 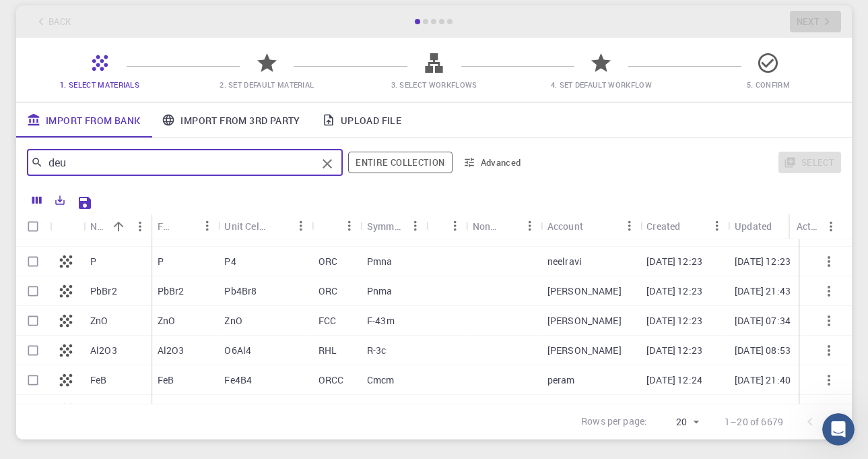 What do you see at coordinates (85, 203) in the screenshot?
I see `button: Save Explorer Settings` at bounding box center [85, 203].